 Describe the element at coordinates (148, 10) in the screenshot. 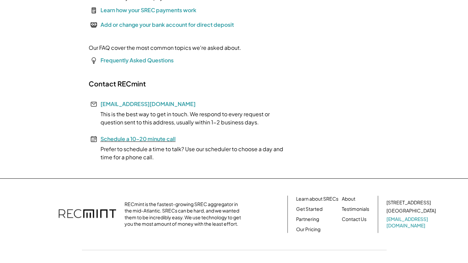

I see `div: Learn how your SREC payments work` at that location.